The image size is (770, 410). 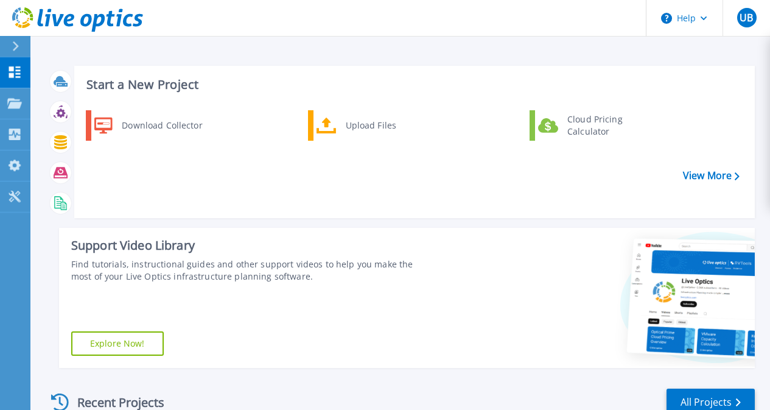 What do you see at coordinates (370, 125) in the screenshot?
I see `a: Upload Files` at bounding box center [370, 125].